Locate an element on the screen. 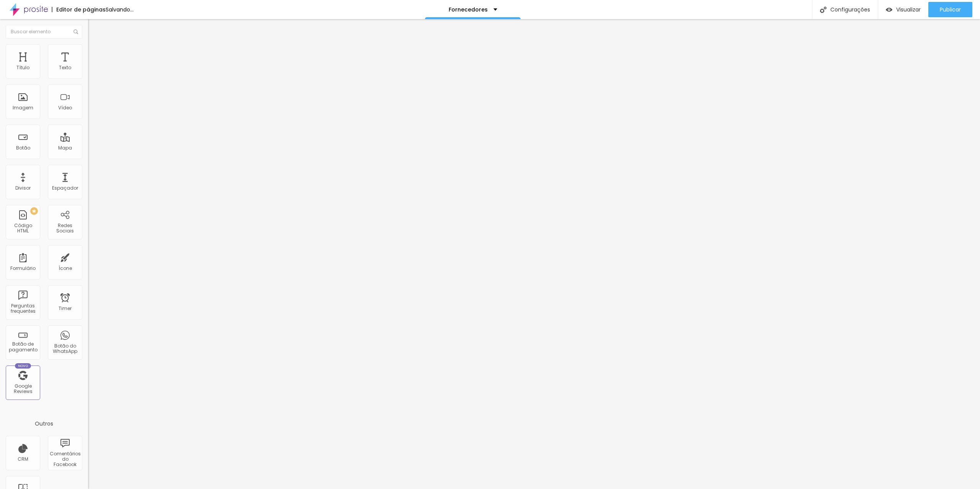 The image size is (980, 489). div: CRM is located at coordinates (23, 460).